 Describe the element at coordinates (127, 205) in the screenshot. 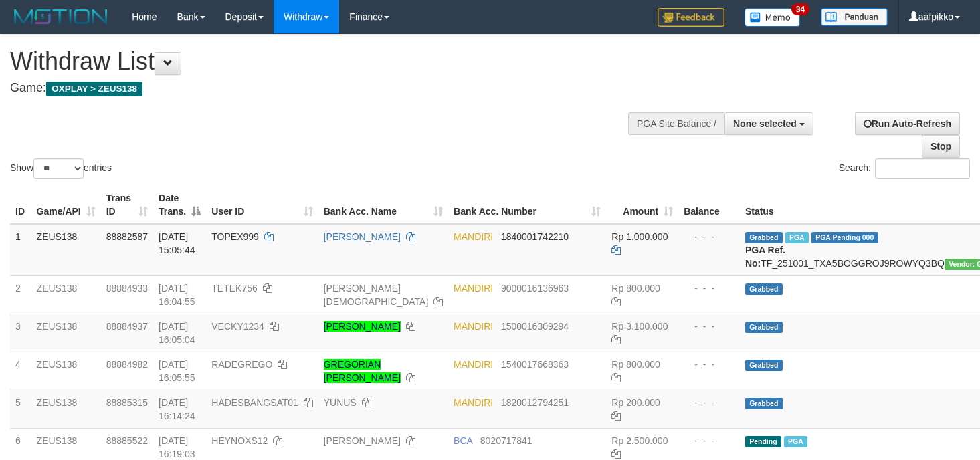

I see `th: Trans ID: activate to sort column ascending` at that location.